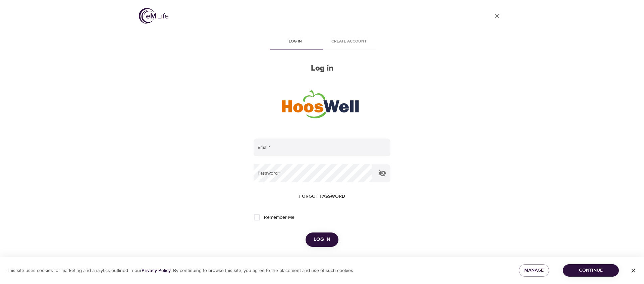 The width and height of the screenshot is (644, 284). Describe the element at coordinates (153, 16) in the screenshot. I see `img: logo` at that location.